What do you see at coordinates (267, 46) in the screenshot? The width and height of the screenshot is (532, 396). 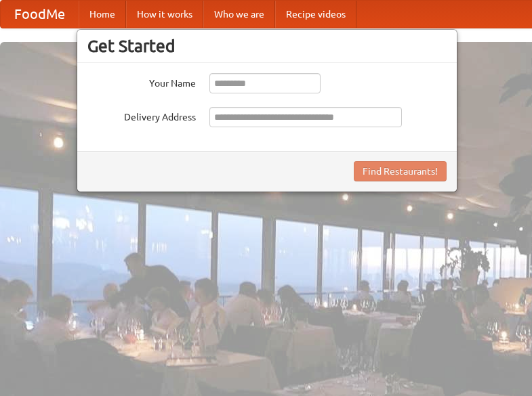 I see `h3: Get Started` at bounding box center [267, 46].